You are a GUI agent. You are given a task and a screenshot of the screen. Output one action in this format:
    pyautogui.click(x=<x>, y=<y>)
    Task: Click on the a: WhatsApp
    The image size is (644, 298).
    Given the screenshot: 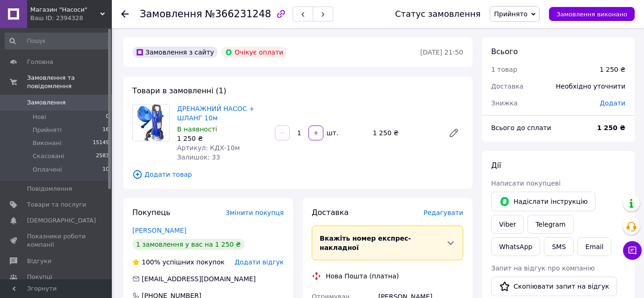 What is the action you would take?
    pyautogui.click(x=515, y=246)
    